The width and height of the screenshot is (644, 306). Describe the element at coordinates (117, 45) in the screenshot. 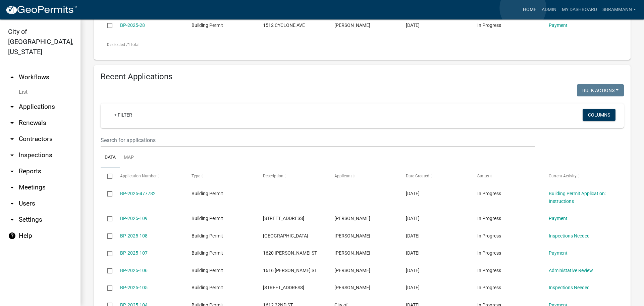

I see `span: 0 selected /` at that location.